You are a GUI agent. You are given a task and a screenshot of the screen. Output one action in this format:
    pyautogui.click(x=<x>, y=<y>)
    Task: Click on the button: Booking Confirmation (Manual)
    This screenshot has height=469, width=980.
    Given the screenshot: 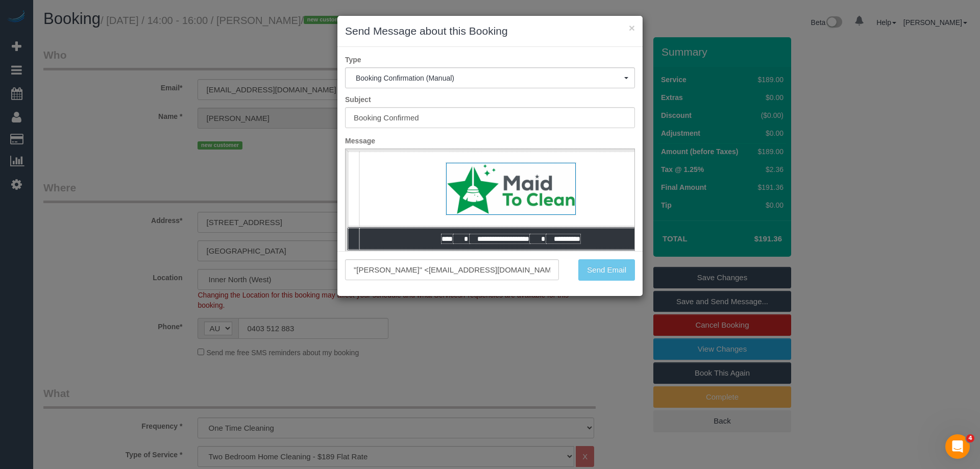 What is the action you would take?
    pyautogui.click(x=490, y=78)
    